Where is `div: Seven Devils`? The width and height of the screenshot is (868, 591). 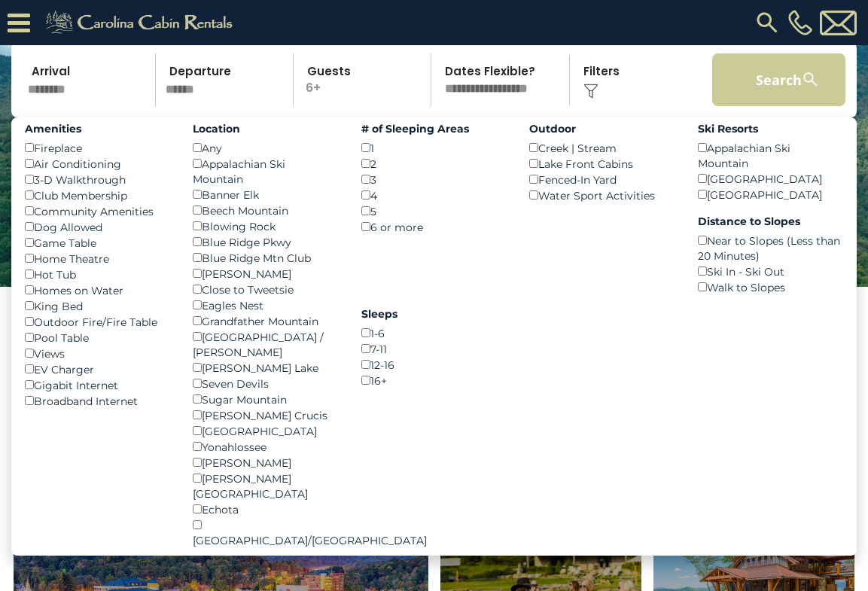 div: Seven Devils is located at coordinates (265, 383).